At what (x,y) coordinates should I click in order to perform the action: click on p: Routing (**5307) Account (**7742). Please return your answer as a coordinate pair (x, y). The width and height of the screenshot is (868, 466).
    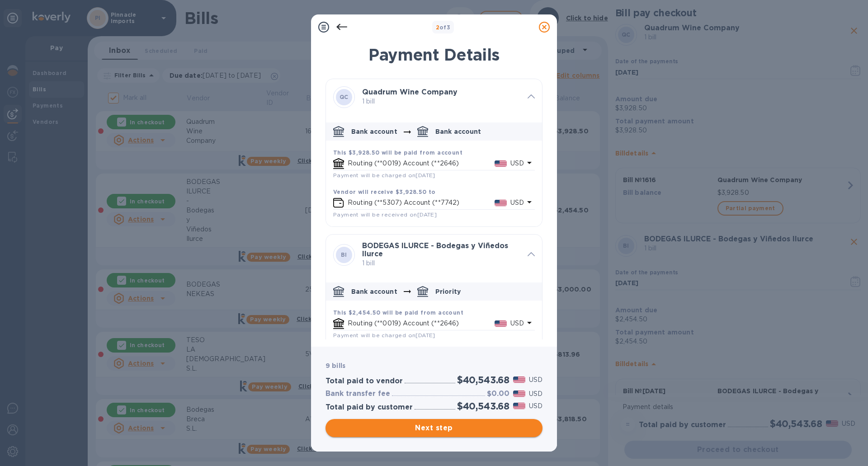
    Looking at the image, I should click on (421, 202).